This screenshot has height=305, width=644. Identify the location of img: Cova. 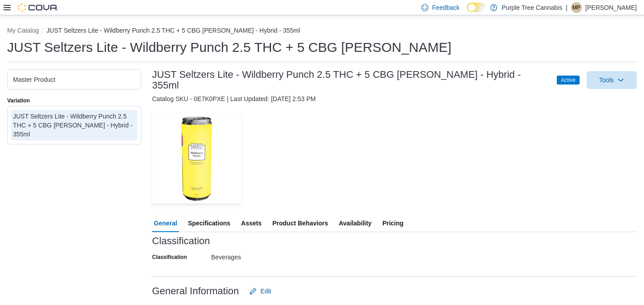
(38, 8).